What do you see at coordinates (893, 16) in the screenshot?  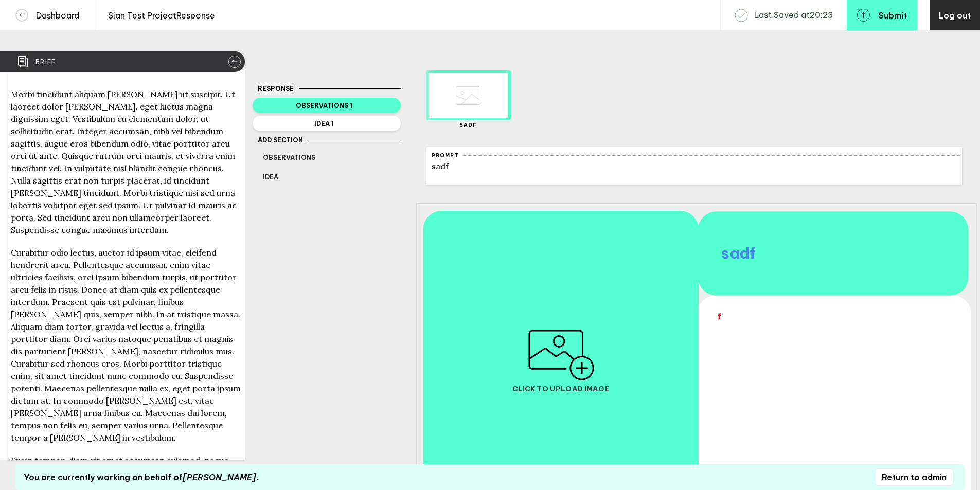 I see `span: Submit` at bounding box center [893, 16].